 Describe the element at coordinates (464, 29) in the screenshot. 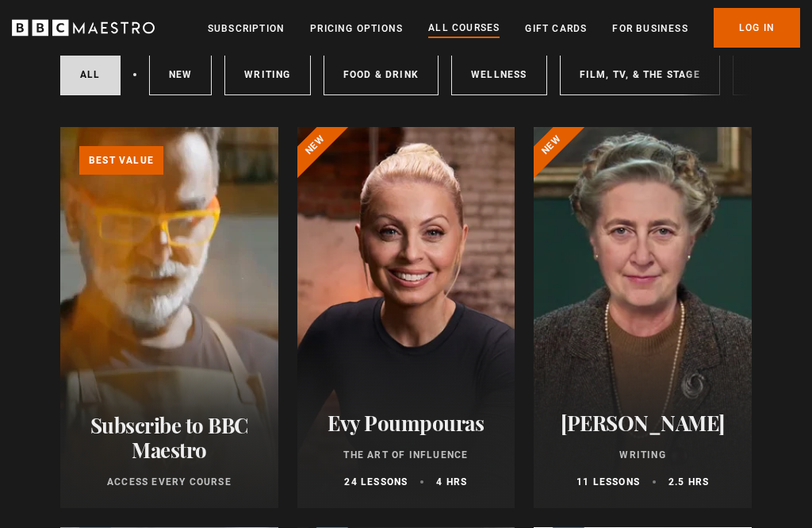

I see `a: All Courses` at that location.